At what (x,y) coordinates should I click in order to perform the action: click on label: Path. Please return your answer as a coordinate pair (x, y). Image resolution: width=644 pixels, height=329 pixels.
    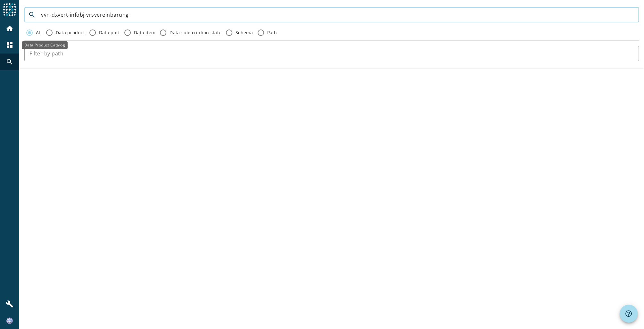
    Looking at the image, I should click on (271, 33).